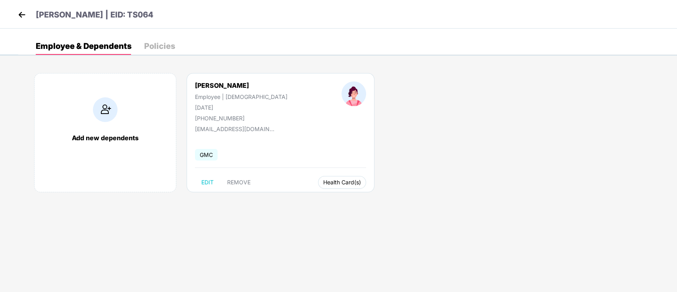 This screenshot has width=677, height=292. Describe the element at coordinates (239, 182) in the screenshot. I see `span: REMOVE` at that location.